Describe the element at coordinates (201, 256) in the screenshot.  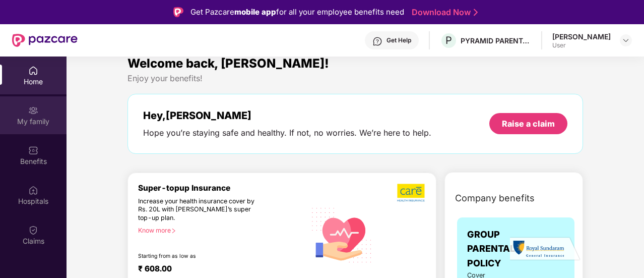
I see `div: Starting from as low as` at that location.